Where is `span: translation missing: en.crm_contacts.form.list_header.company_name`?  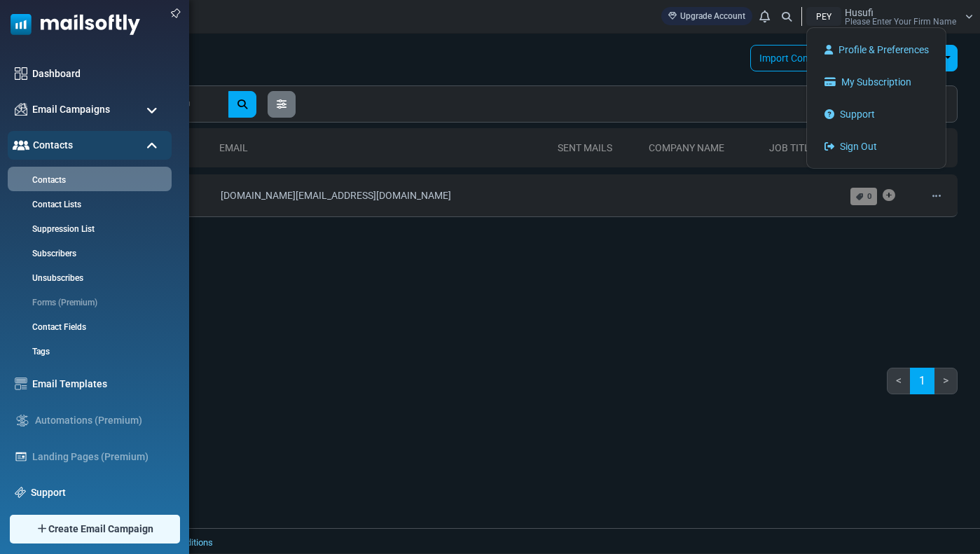 span: translation missing: en.crm_contacts.form.list_header.company_name is located at coordinates (686, 147).